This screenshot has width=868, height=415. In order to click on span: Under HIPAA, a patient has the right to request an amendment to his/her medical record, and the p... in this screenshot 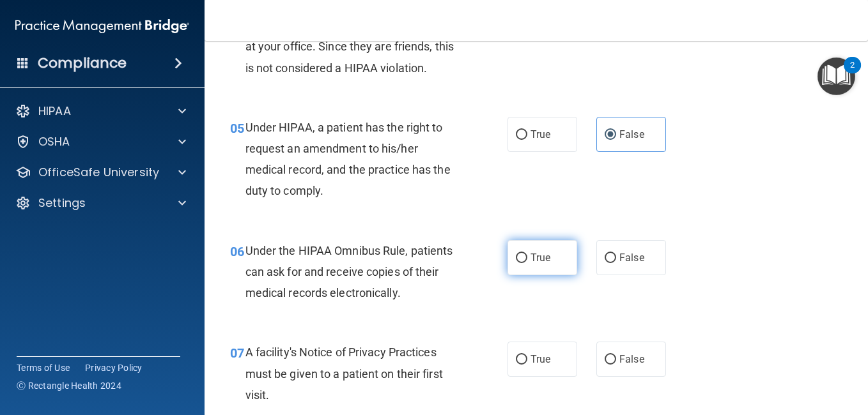, I will do `click(348, 159)`.